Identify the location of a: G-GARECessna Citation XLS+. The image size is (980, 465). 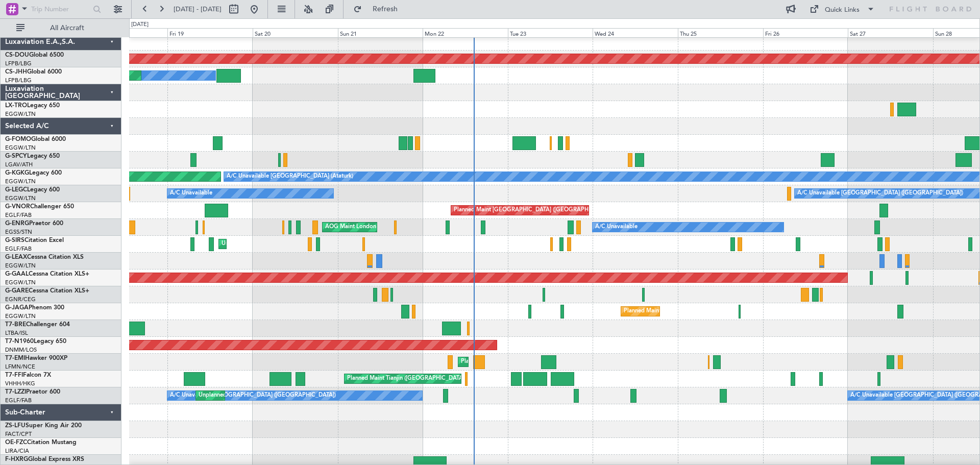
(47, 291).